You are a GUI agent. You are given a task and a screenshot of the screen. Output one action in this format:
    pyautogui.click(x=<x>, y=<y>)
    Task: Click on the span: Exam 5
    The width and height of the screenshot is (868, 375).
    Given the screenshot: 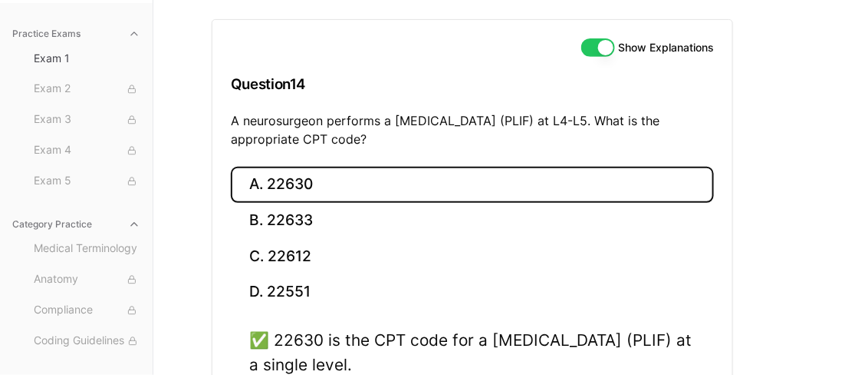 What is the action you would take?
    pyautogui.click(x=87, y=181)
    